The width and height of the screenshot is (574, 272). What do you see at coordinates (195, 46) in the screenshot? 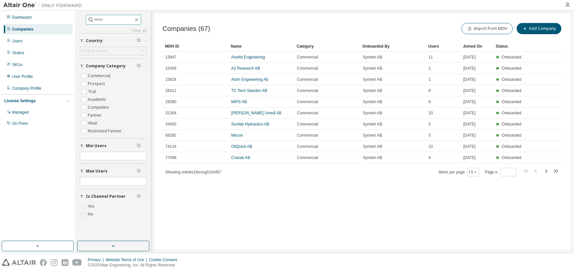
I see `div: MDH ID` at bounding box center [195, 46].